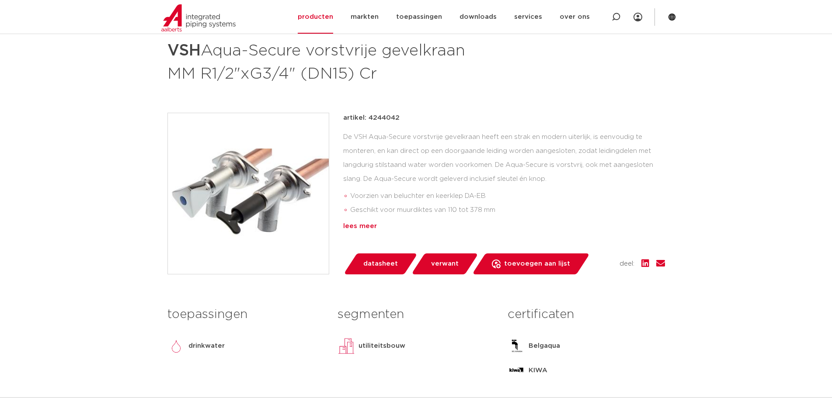 The height and width of the screenshot is (398, 832). What do you see at coordinates (627, 264) in the screenshot?
I see `span: deel:` at bounding box center [627, 264].